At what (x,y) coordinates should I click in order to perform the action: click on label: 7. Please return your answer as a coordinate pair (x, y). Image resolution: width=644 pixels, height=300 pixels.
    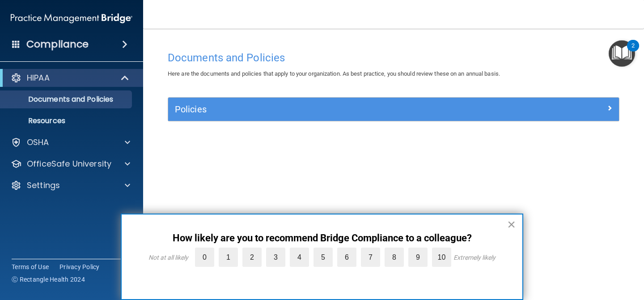
    Looking at the image, I should click on (370, 257).